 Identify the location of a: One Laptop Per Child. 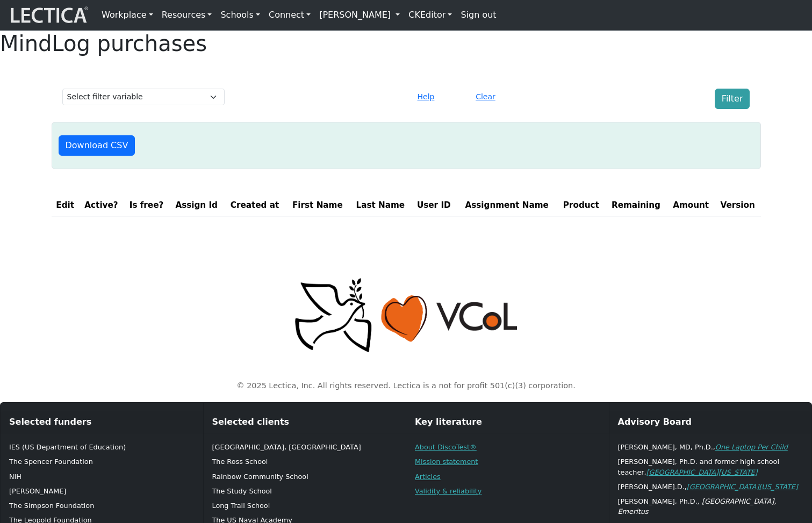
(752, 447).